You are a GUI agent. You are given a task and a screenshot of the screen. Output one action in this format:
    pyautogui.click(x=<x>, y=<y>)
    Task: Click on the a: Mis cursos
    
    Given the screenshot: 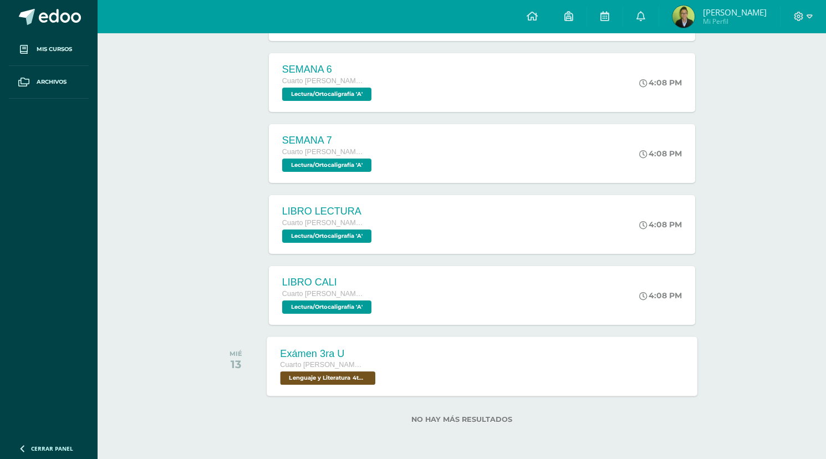 What is the action you would take?
    pyautogui.click(x=49, y=49)
    